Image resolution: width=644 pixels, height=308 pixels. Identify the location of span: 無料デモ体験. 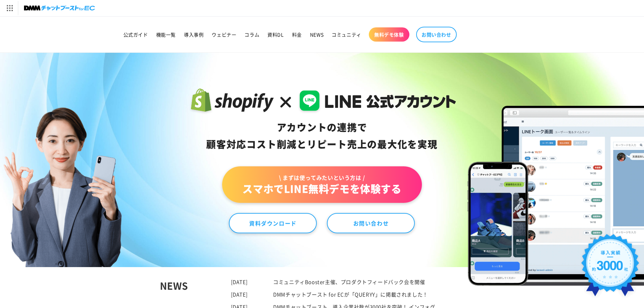
(389, 35).